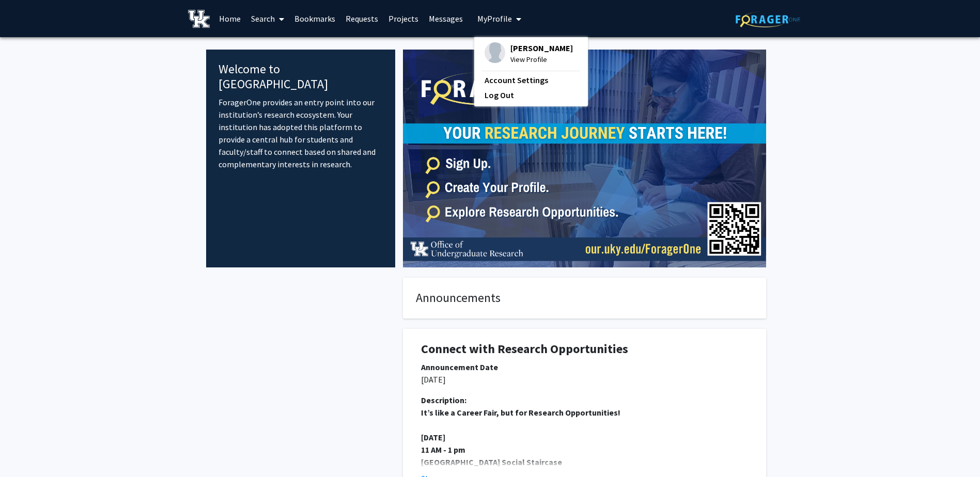 This screenshot has width=980, height=477. What do you see at coordinates (403, 19) in the screenshot?
I see `a: Projects` at bounding box center [403, 19].